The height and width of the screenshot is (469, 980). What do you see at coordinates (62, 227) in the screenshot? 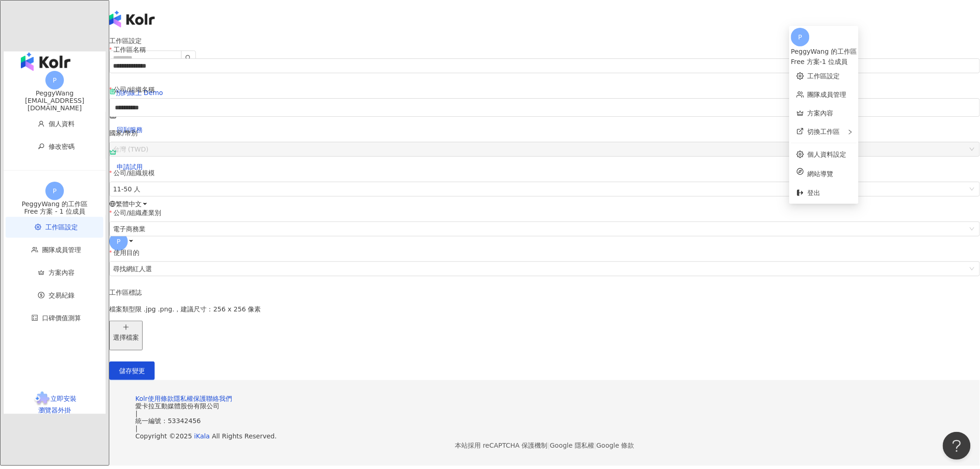
I see `span: 工作區設定` at bounding box center [62, 227].